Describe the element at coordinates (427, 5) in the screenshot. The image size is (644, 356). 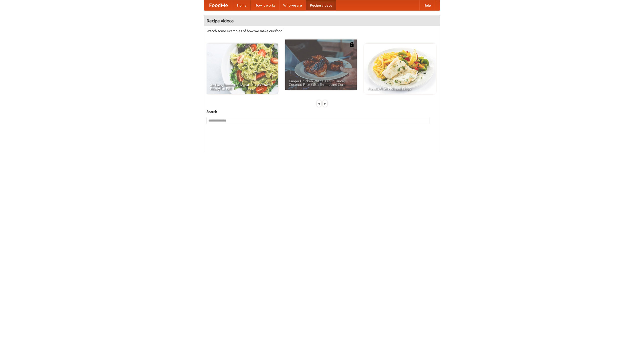
I see `a: Help` at that location.